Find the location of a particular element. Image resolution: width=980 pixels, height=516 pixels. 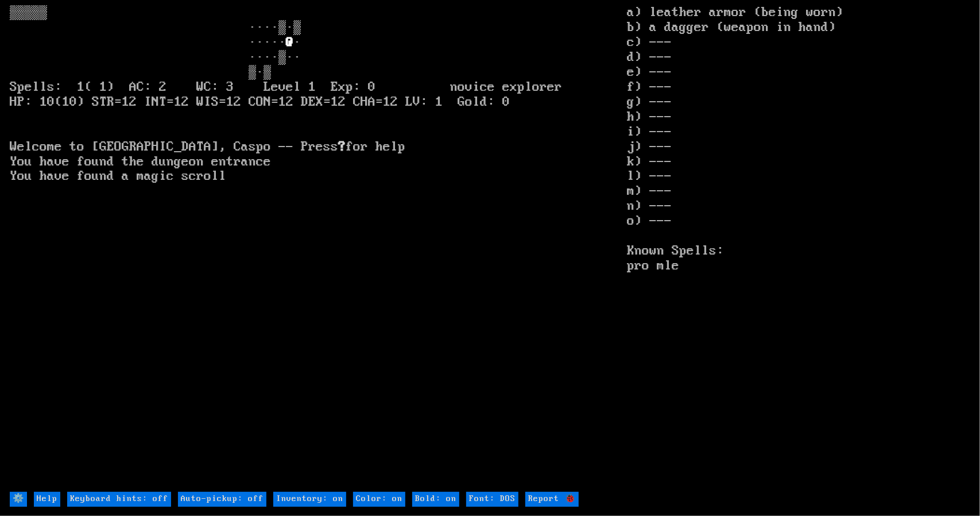

input: Bold: on is located at coordinates (436, 499).